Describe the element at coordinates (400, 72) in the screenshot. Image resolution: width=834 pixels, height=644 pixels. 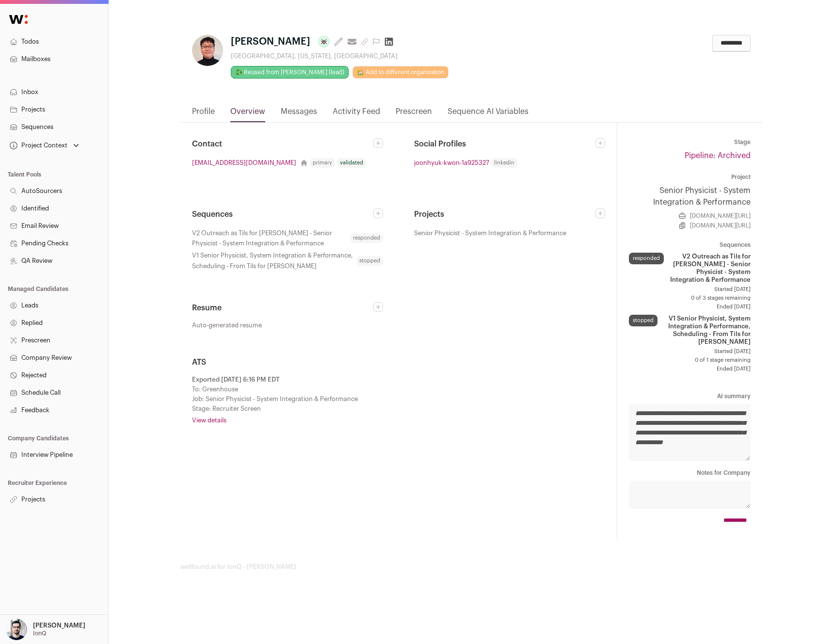
I see `a: 🏡 Add to different organization` at that location.